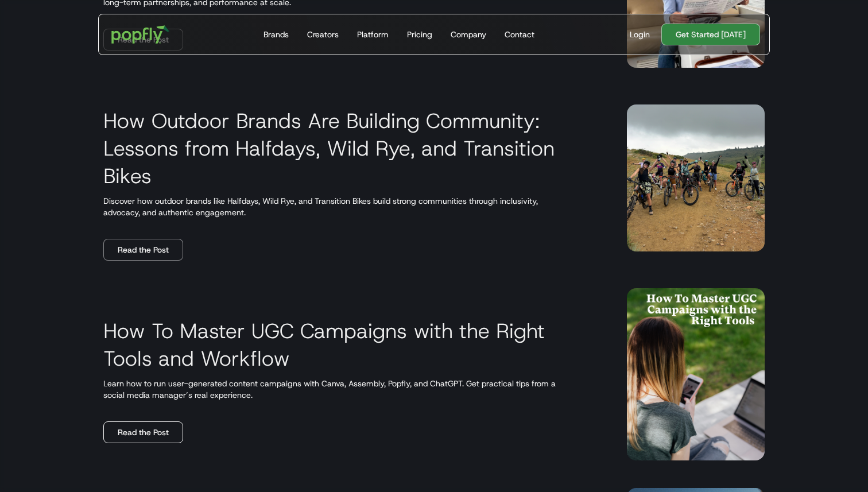  Describe the element at coordinates (640, 35) in the screenshot. I see `div: Login` at that location.